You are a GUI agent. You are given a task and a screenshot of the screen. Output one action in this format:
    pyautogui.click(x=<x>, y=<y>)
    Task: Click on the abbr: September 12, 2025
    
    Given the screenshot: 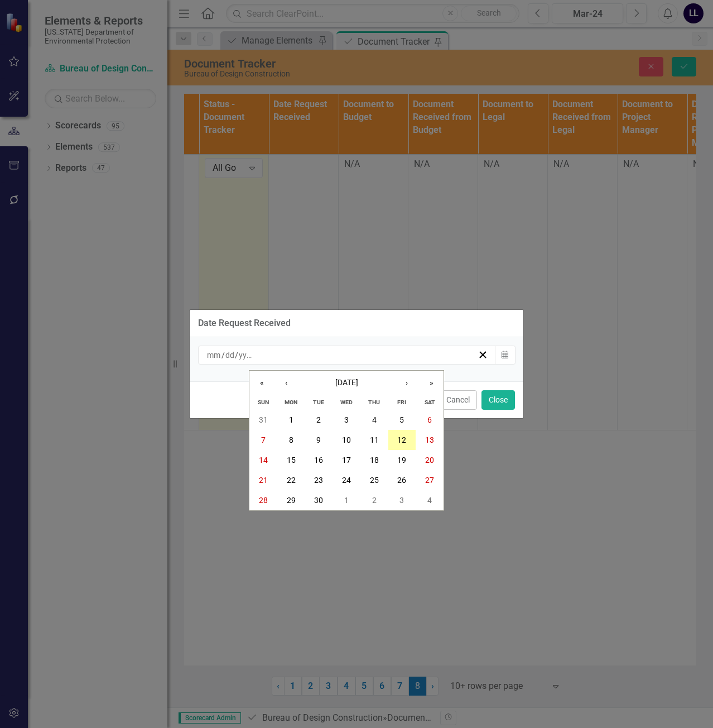 What is the action you would take?
    pyautogui.click(x=401, y=440)
    